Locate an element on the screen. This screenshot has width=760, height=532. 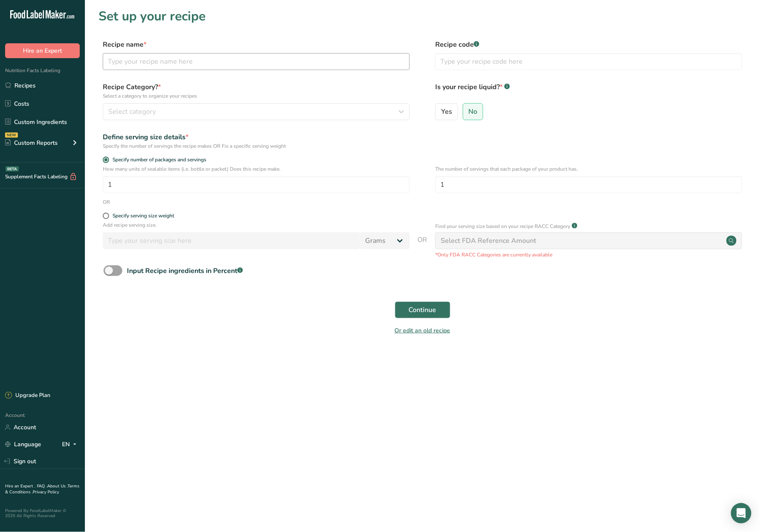
div: Upgrade Plan is located at coordinates (28, 396).